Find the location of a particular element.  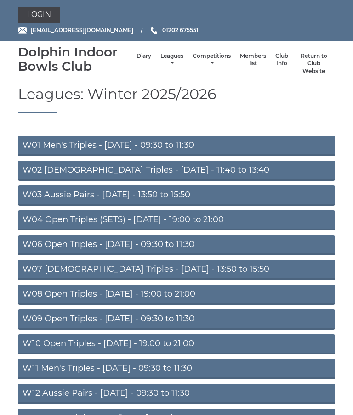

div: Dolphin Indoor Bowls Club is located at coordinates (75, 59).